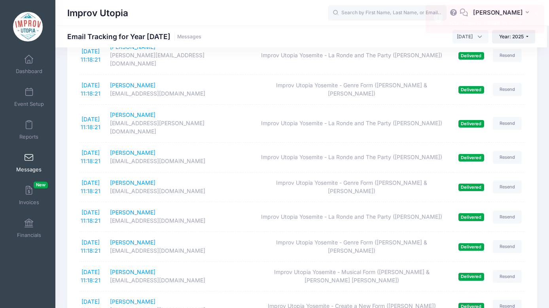  Describe the element at coordinates (387, 13) in the screenshot. I see `input: Search by First Name, Last Name, or Email...` at that location.